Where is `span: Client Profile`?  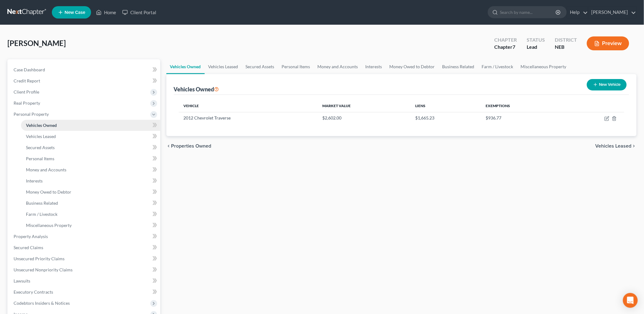
span: Client Profile is located at coordinates (27, 92).